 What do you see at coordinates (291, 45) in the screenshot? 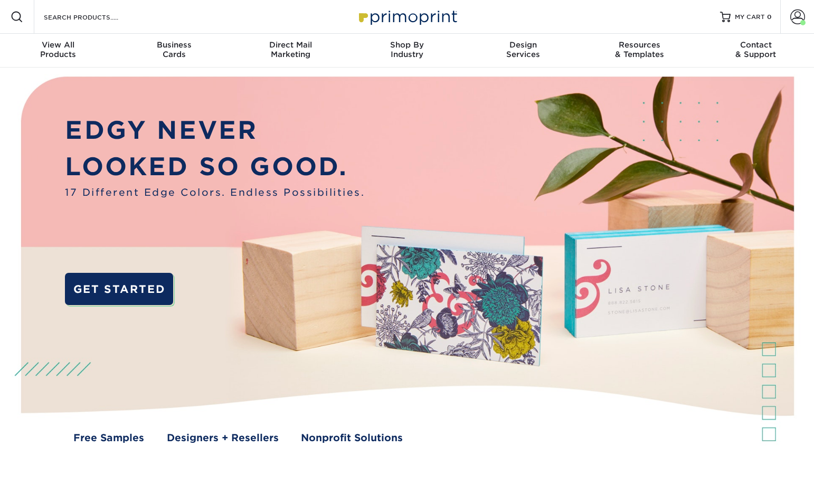
I see `span: Direct Mail` at bounding box center [291, 45].